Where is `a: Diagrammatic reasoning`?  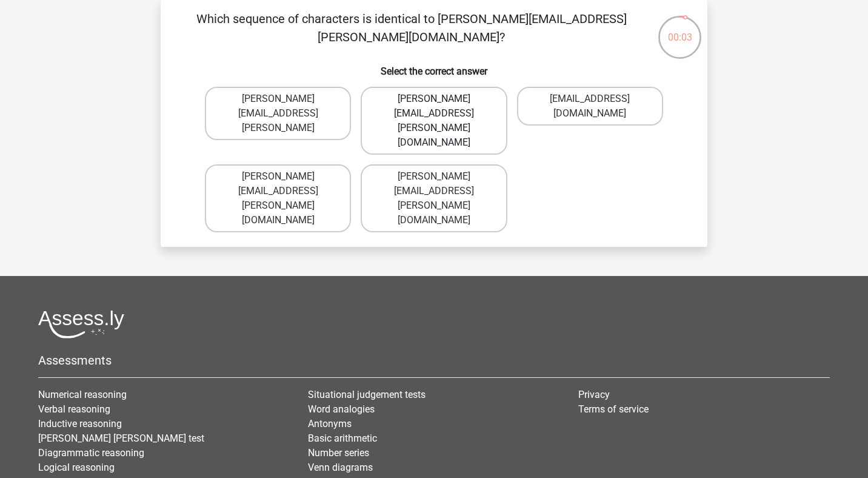 a: Diagrammatic reasoning is located at coordinates (91, 452).